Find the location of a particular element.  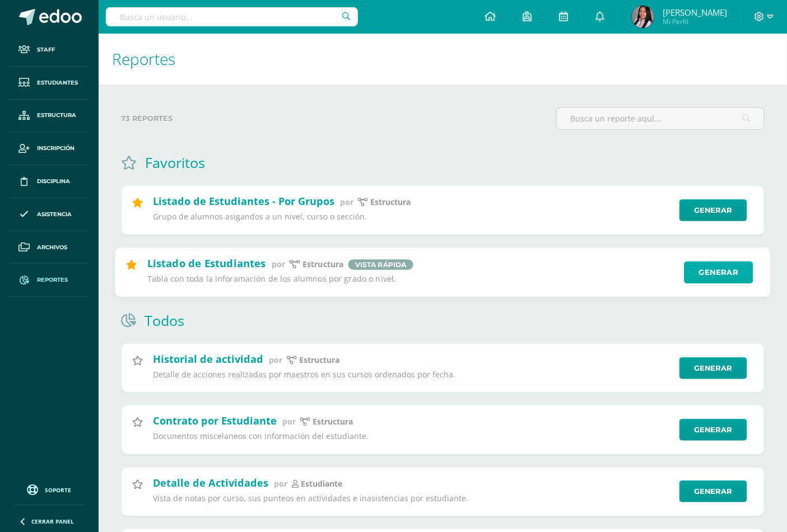

p: Grupo de alumnos asigandos a un nivel, curso o sección. is located at coordinates (412, 216).